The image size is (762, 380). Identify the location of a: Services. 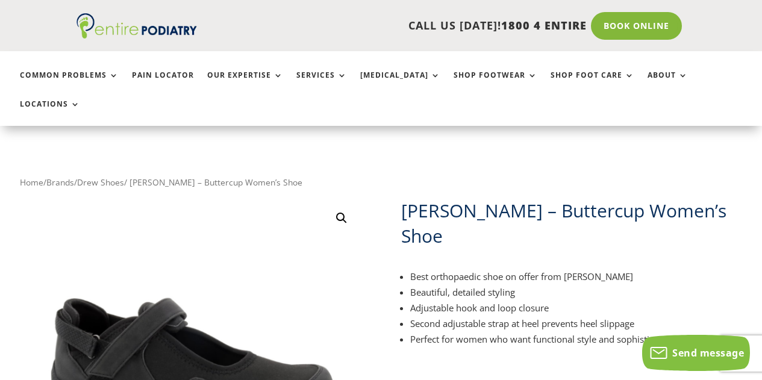
(322, 84).